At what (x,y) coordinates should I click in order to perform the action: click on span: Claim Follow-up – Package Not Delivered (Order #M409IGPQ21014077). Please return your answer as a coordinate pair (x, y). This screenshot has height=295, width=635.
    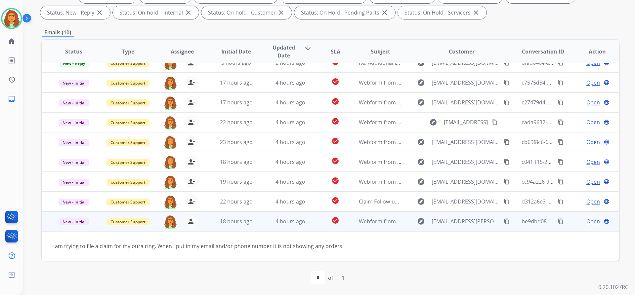
    Looking at the image, I should click on (446, 202).